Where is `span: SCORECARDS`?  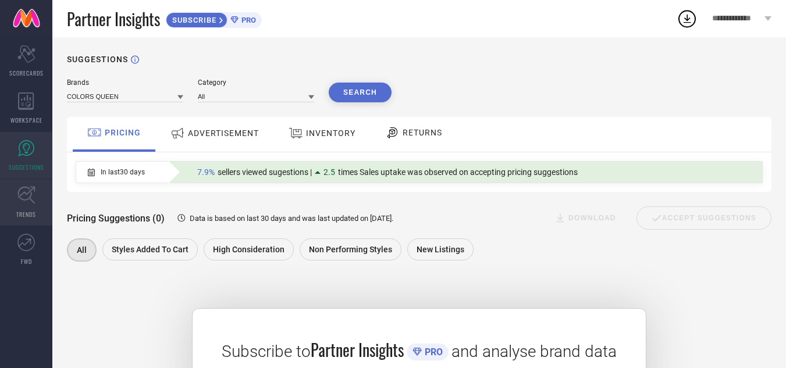
span: SCORECARDS is located at coordinates (26, 73).